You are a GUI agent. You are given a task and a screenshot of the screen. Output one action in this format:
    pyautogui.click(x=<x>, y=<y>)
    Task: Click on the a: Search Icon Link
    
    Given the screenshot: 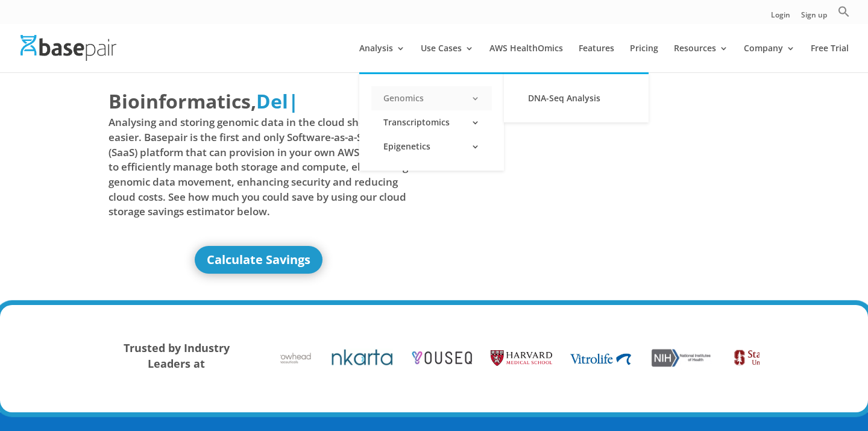 What is the action you would take?
    pyautogui.click(x=843, y=15)
    